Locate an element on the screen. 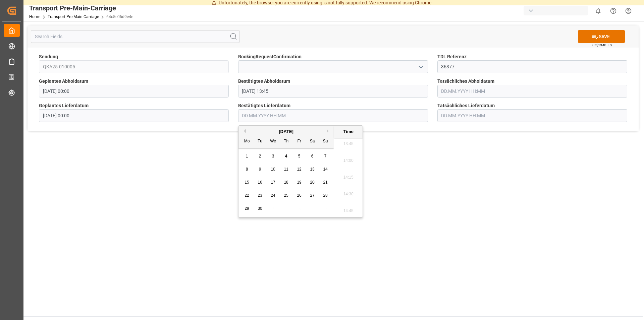 This screenshot has height=320, width=644. div: Choose Monday, September 15th, 2025 is located at coordinates (247, 182).